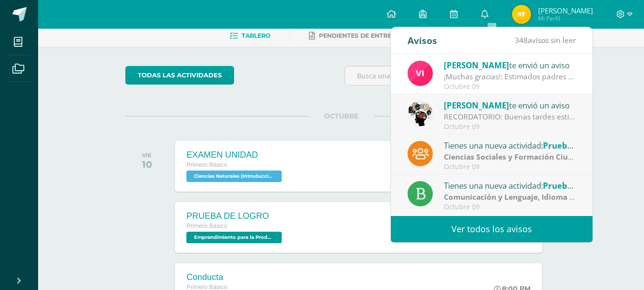 The image size is (644, 290). Describe the element at coordinates (360, 35) in the screenshot. I see `span: Pendientes de entrega` at that location.